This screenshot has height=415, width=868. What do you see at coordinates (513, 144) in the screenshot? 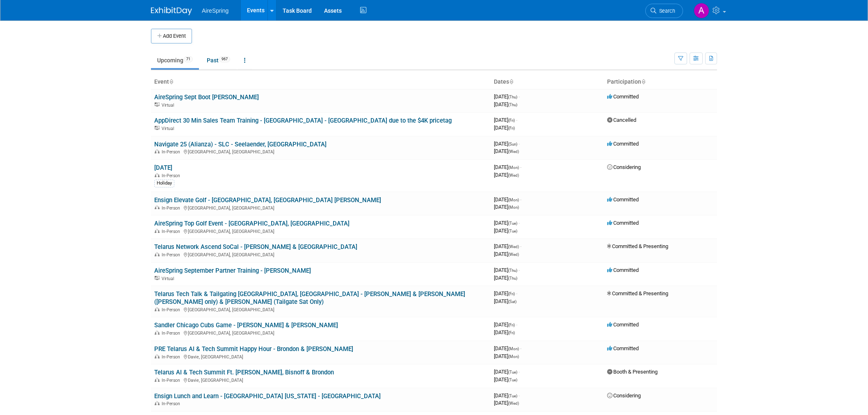
I see `span: (Sun)` at bounding box center [513, 144].